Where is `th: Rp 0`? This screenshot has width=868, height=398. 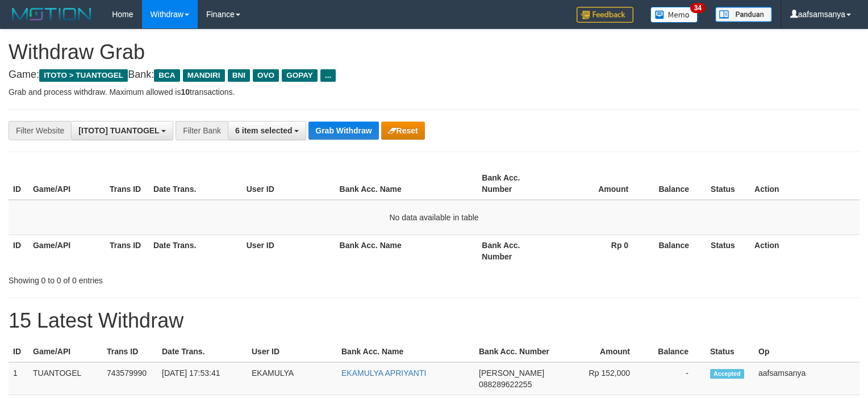 th: Rp 0 is located at coordinates (599, 250).